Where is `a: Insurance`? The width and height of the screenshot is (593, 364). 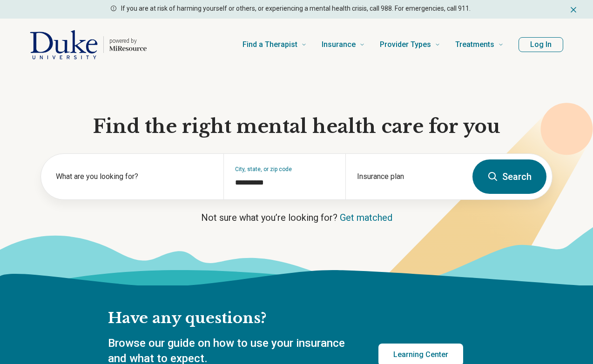 a: Insurance is located at coordinates (342, 45).